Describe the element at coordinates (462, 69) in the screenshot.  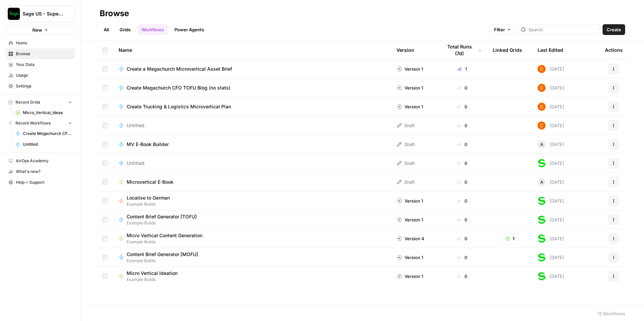
I see `div: 1` at that location.